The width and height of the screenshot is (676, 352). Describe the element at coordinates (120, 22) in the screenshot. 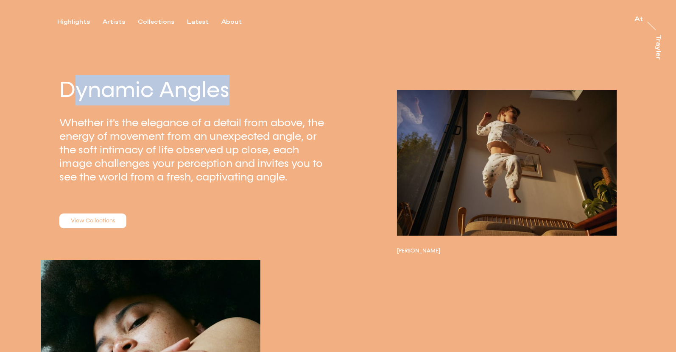

I see `button: Artists` at that location.